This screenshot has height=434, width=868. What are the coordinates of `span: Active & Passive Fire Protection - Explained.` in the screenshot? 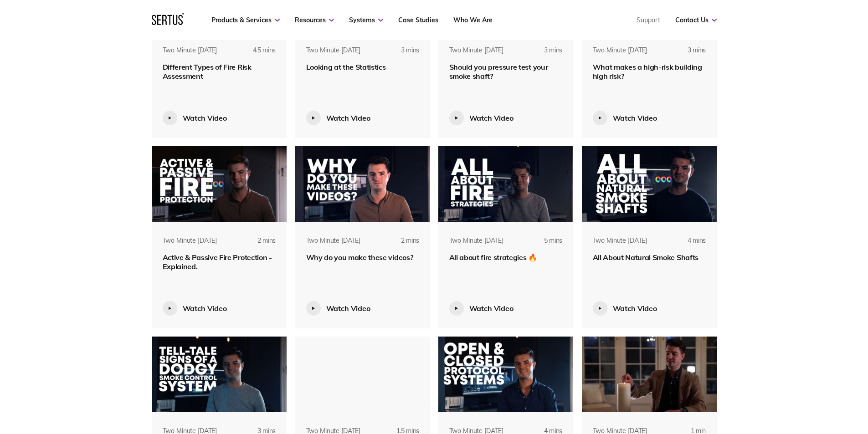 It's located at (217, 262).